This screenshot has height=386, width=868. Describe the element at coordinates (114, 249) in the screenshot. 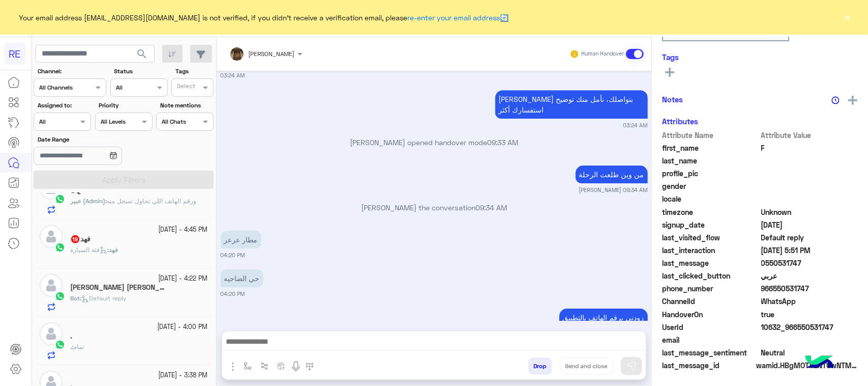

I see `span: فهد` at that location.